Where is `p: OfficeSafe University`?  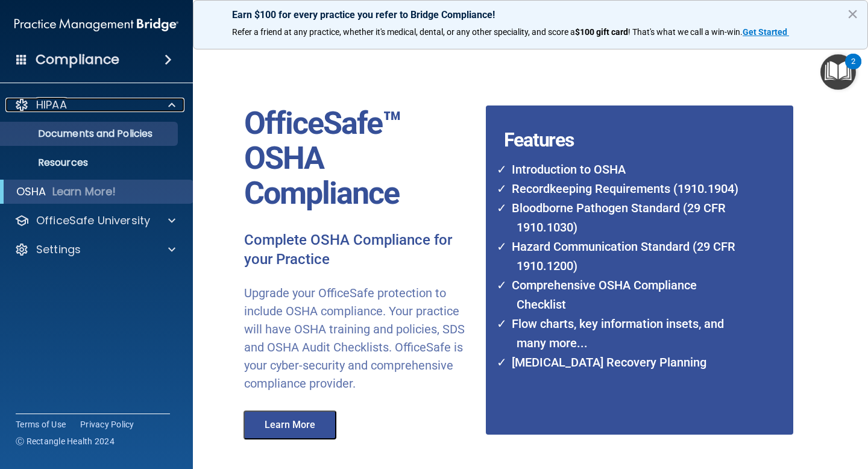 p: OfficeSafe University is located at coordinates (93, 221).